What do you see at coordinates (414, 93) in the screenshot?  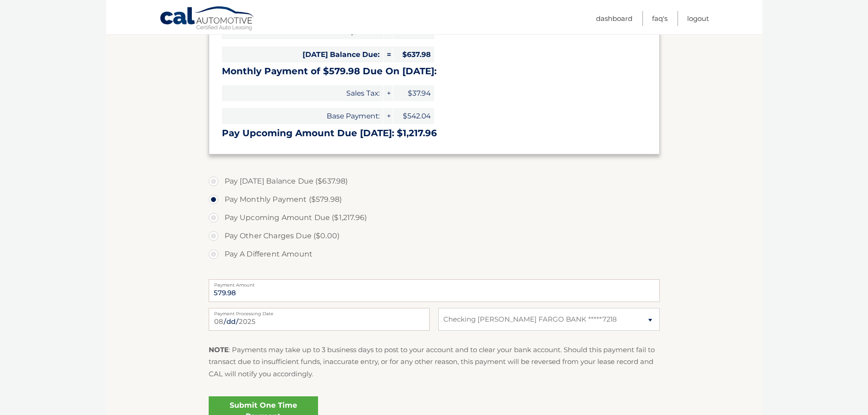 I see `span: $37.94` at bounding box center [414, 93].